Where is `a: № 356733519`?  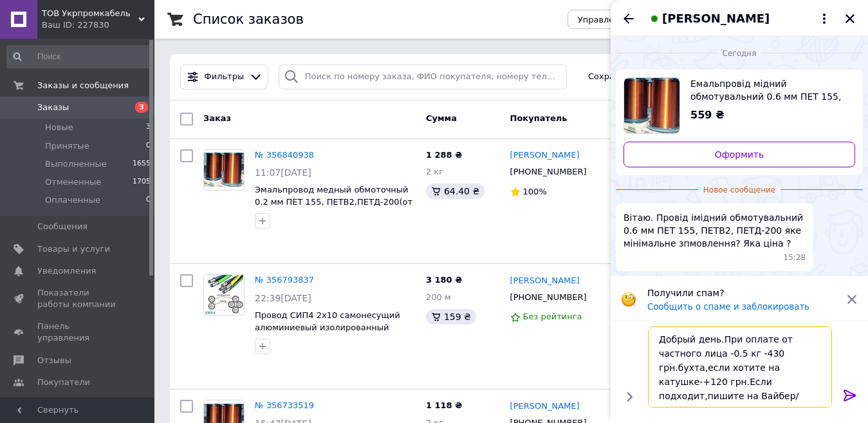
a: № 356733519 is located at coordinates (284, 405).